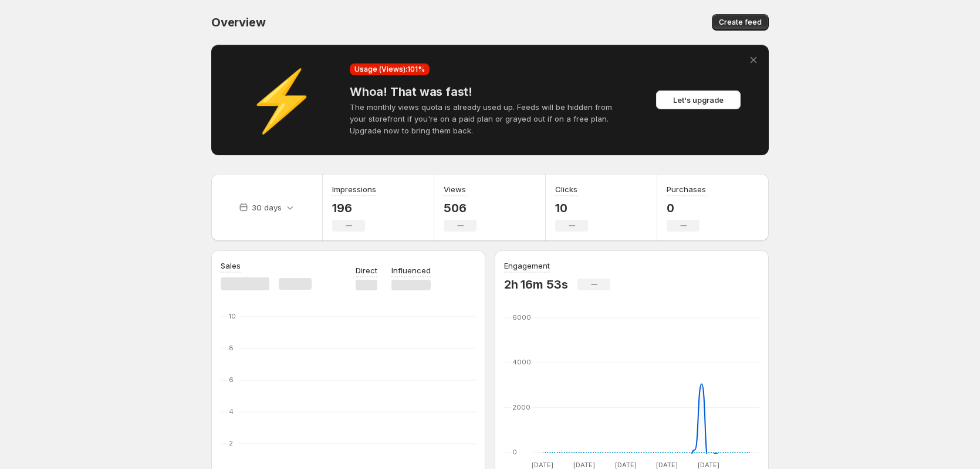  What do you see at coordinates (566, 189) in the screenshot?
I see `h3: Clicks` at bounding box center [566, 189].